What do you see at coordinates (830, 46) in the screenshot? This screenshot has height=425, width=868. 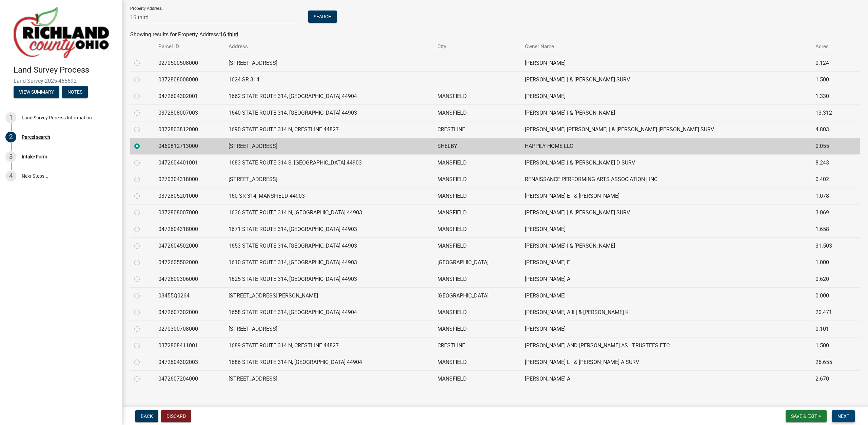 I see `th: Acres` at bounding box center [830, 46].